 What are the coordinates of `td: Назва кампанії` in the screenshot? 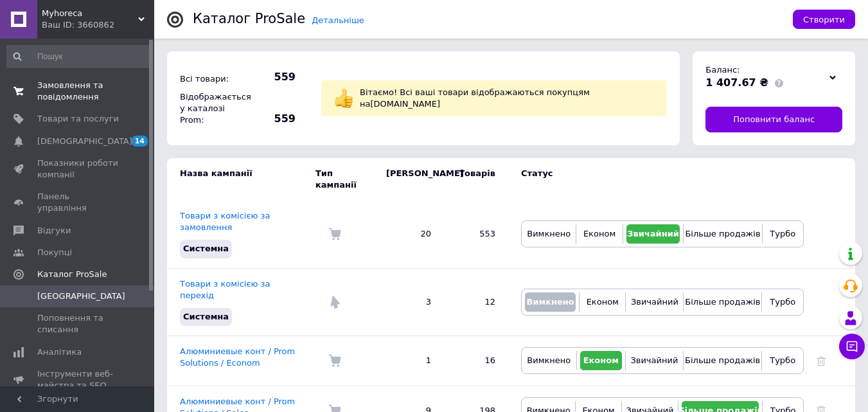 It's located at (241, 179).